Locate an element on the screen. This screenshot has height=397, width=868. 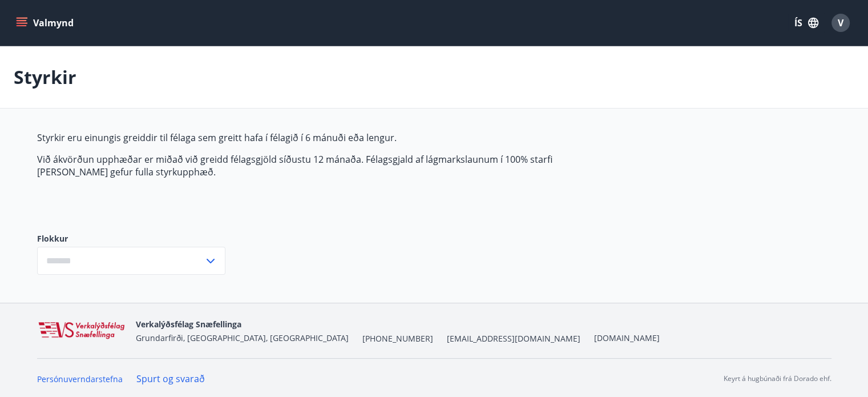
img: WvRpJk2u6KDFA1HvFrCJUzbr97ECa5dHUCvez65j.png is located at coordinates (82, 331).